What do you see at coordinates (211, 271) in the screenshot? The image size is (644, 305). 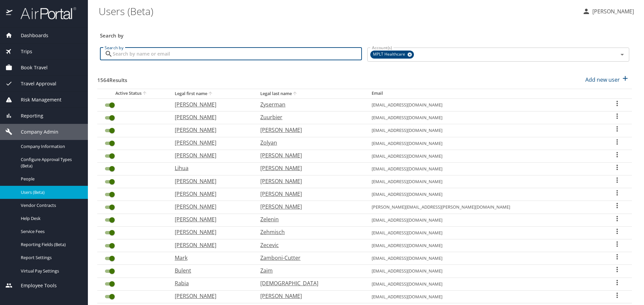 I see `p: Bulent` at bounding box center [211, 271].